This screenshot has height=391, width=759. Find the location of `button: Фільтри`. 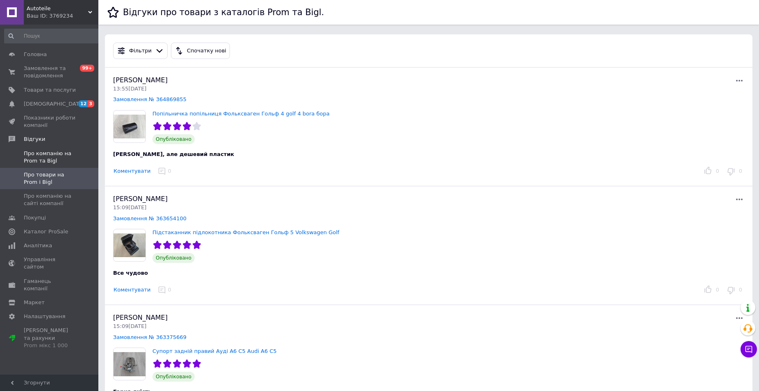

button: Фільтри is located at coordinates (140, 51).